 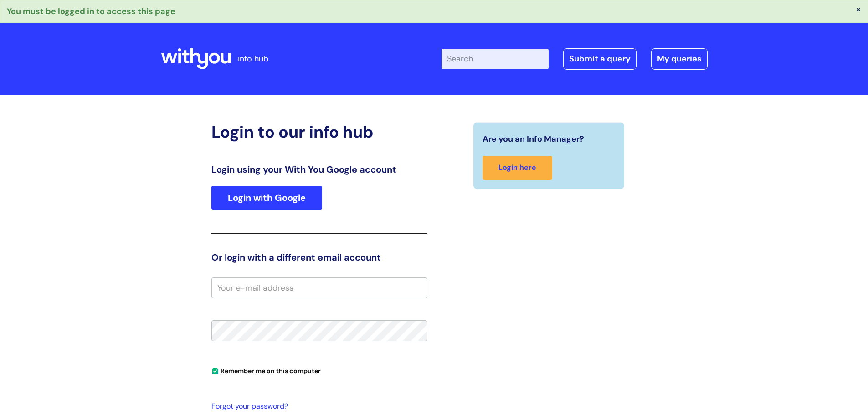 What do you see at coordinates (215, 371) in the screenshot?
I see `input: Remember me on this computer` at bounding box center [215, 371].